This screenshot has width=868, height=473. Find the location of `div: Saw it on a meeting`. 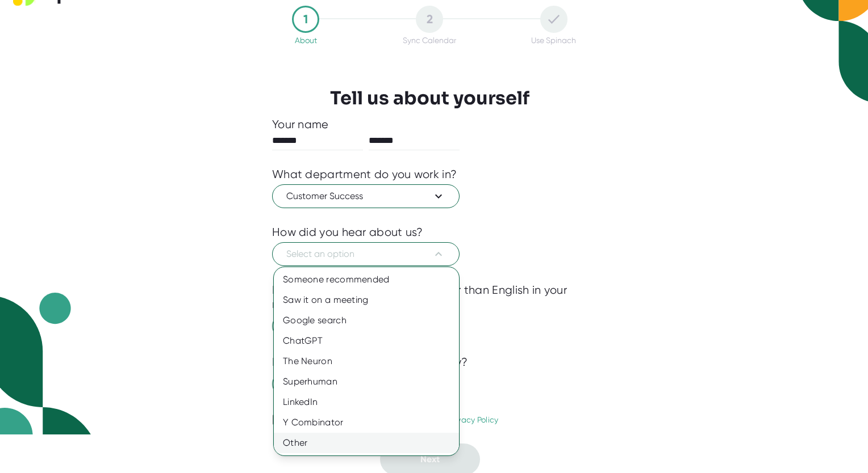

div: Saw it on a meeting is located at coordinates (366, 300).